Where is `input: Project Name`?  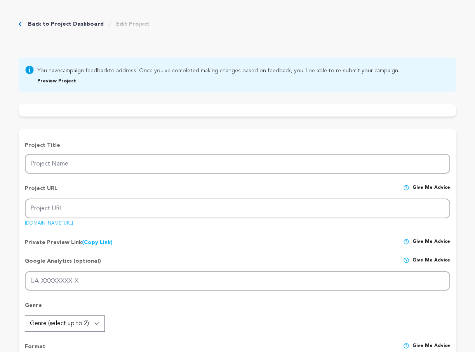 input: Project Name is located at coordinates (237, 164).